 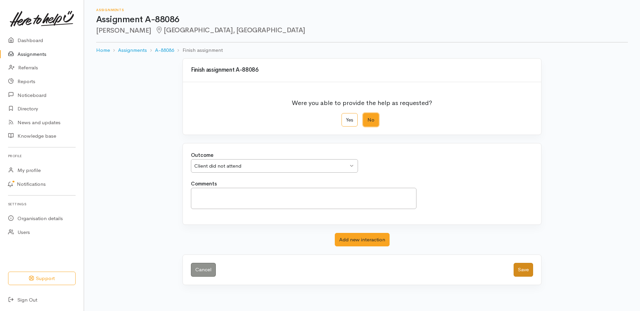 What do you see at coordinates (271, 166) in the screenshot?
I see `div: Client did not attend` at bounding box center [271, 166].